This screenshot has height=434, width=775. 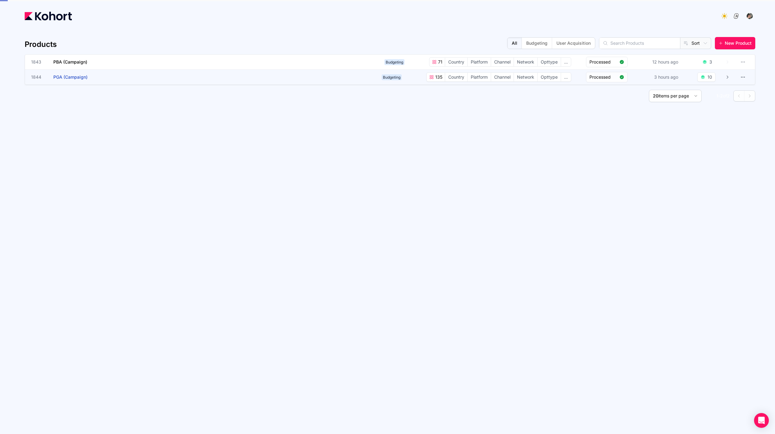 What do you see at coordinates (41, 44) in the screenshot?
I see `h4: Products` at bounding box center [41, 44].